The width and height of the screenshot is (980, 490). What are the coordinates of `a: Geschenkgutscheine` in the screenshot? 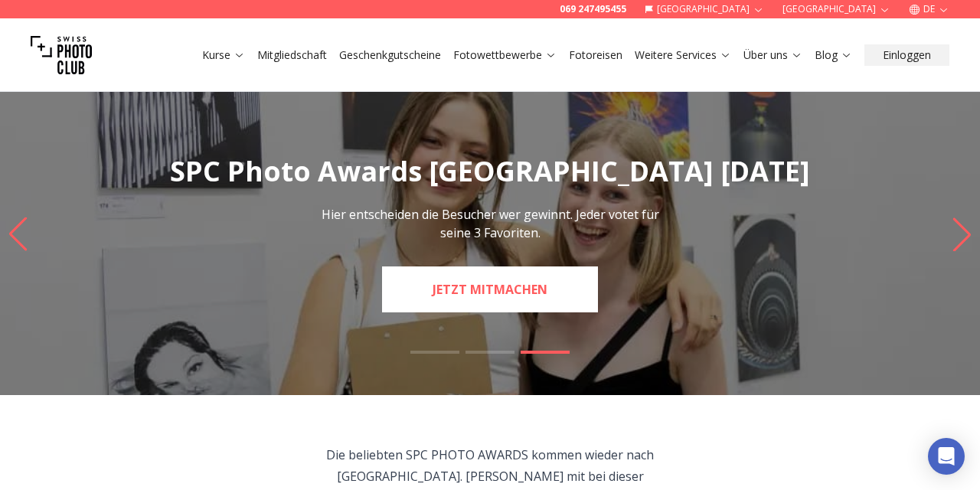 It's located at (389, 55).